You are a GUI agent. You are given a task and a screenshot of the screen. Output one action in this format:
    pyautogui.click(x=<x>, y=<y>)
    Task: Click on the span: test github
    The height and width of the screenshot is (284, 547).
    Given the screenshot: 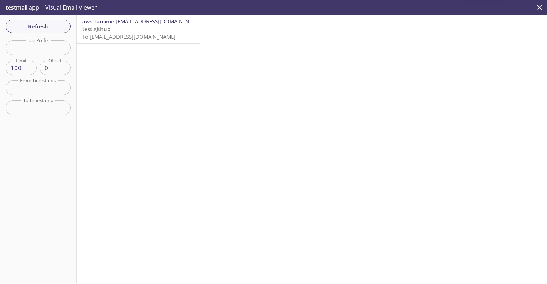 What is the action you would take?
    pyautogui.click(x=96, y=29)
    